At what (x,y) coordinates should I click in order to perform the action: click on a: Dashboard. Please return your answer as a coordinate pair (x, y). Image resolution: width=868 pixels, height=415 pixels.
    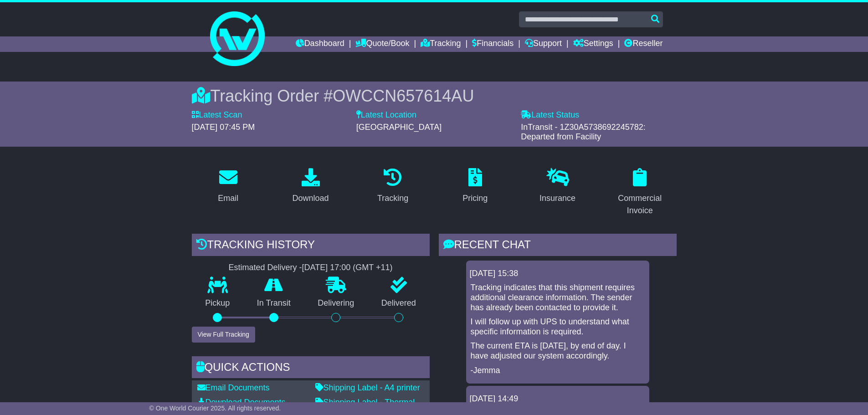
    Looking at the image, I should click on (320, 44).